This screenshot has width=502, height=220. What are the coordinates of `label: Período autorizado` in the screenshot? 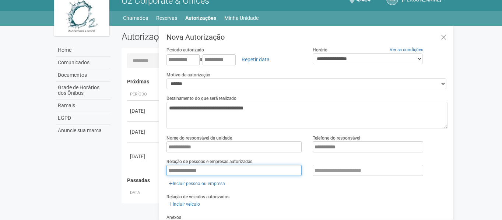 It's located at (185, 50).